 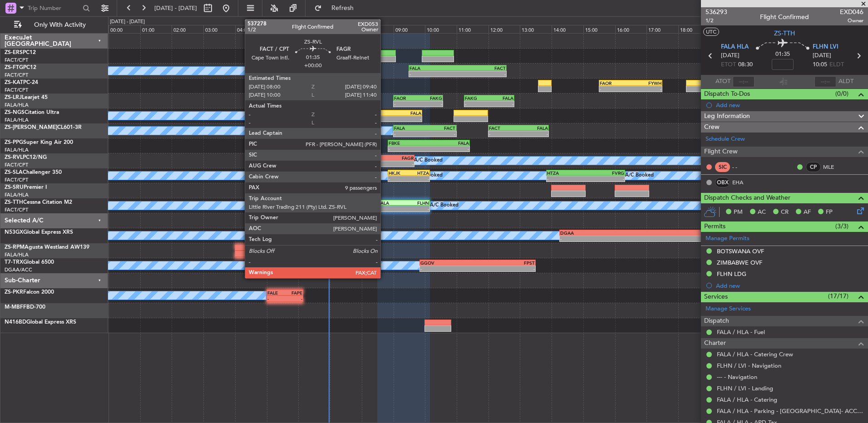 What do you see at coordinates (745, 65) in the screenshot?
I see `span: 08:30` at bounding box center [745, 65].